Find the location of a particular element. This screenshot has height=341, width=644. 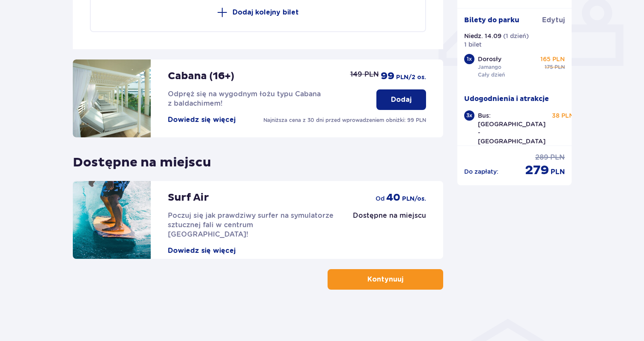

p: PLN /2 os. is located at coordinates (411, 77).